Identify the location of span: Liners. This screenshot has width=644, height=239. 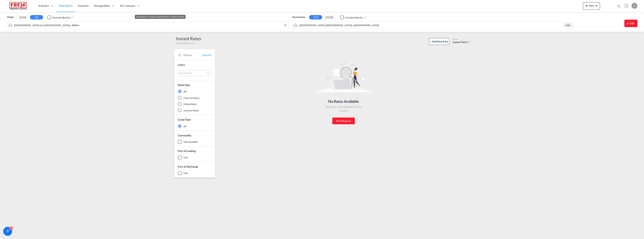
(181, 65).